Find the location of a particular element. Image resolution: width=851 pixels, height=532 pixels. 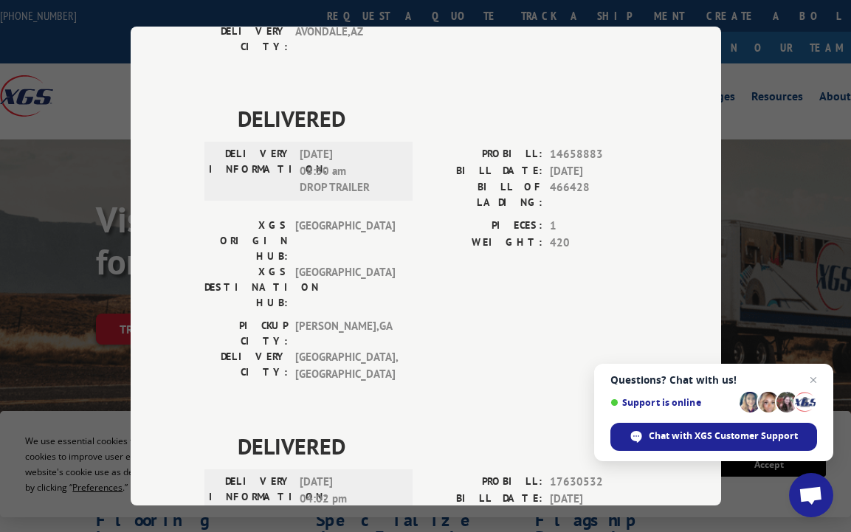

span: 1 is located at coordinates (599, 226).